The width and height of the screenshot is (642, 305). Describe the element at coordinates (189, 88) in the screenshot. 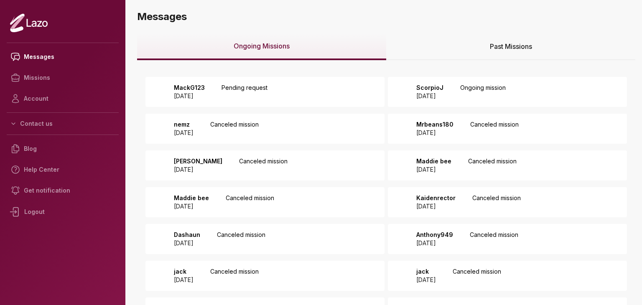

I see `p: MackG123` at that location.